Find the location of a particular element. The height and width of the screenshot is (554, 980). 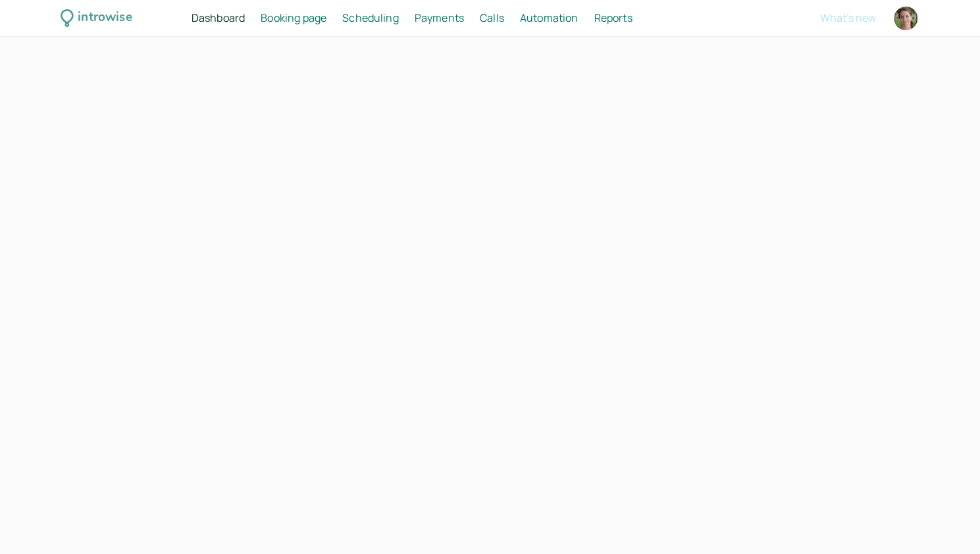

a: Booking page is located at coordinates (293, 18).